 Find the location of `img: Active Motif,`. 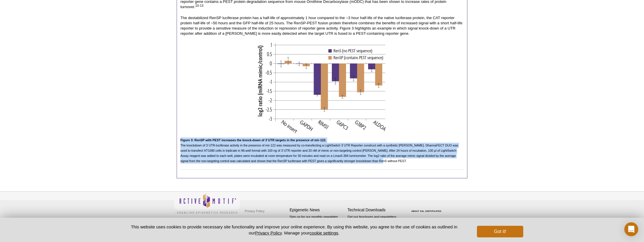

img: Active Motif, is located at coordinates (207, 203).